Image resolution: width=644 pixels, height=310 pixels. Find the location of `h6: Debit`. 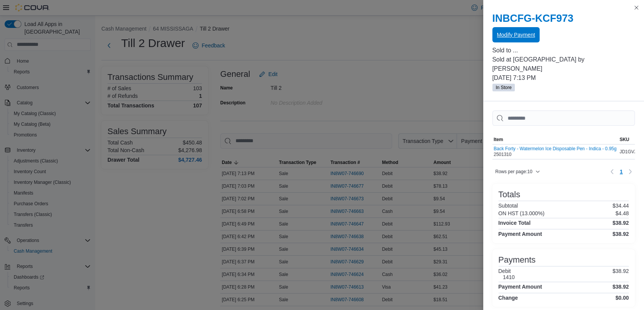

h6: Debit is located at coordinates (507, 270).